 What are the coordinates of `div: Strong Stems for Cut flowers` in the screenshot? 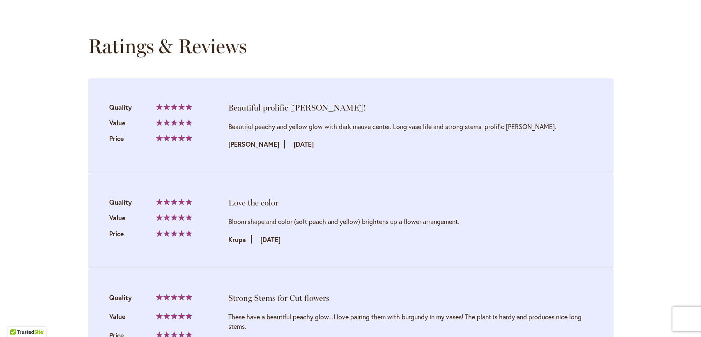 It's located at (410, 297).